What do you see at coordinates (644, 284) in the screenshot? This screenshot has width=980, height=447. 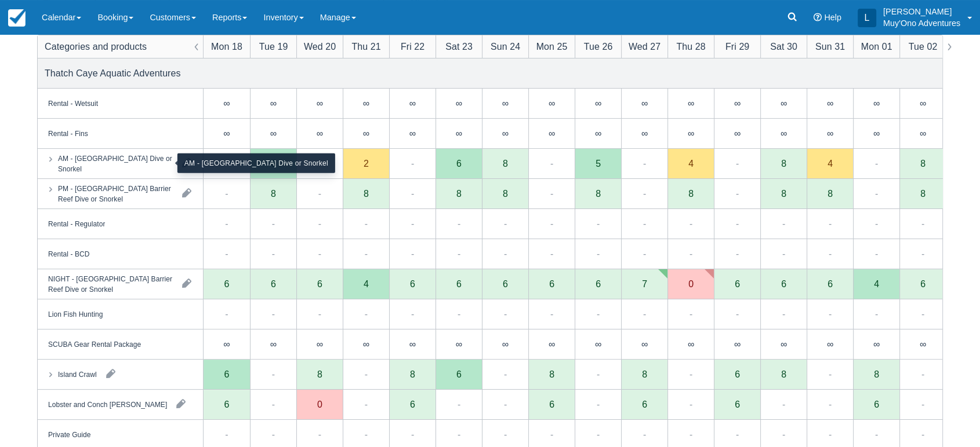 I see `div: 7` at bounding box center [644, 284].